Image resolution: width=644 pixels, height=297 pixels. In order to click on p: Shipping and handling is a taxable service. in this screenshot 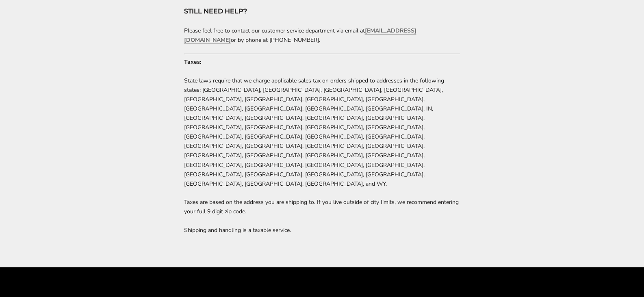, I will do `click(322, 230)`.